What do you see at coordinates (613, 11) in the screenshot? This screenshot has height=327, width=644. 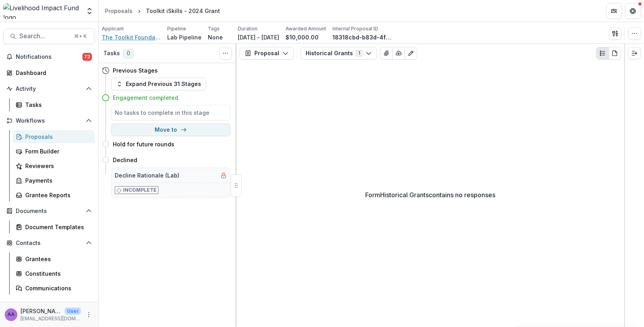 I see `button: Partners` at bounding box center [613, 11].